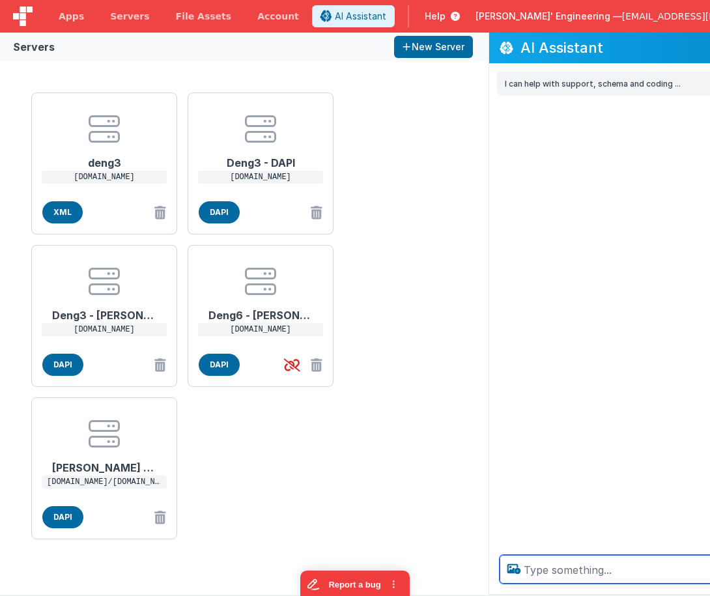  I want to click on h1: deng3, so click(104, 158).